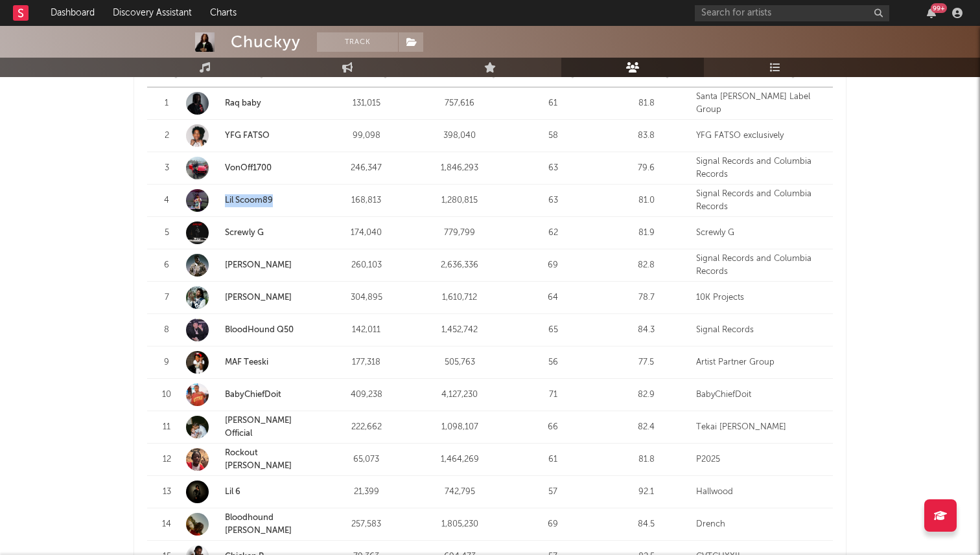  I want to click on div: 58, so click(553, 136).